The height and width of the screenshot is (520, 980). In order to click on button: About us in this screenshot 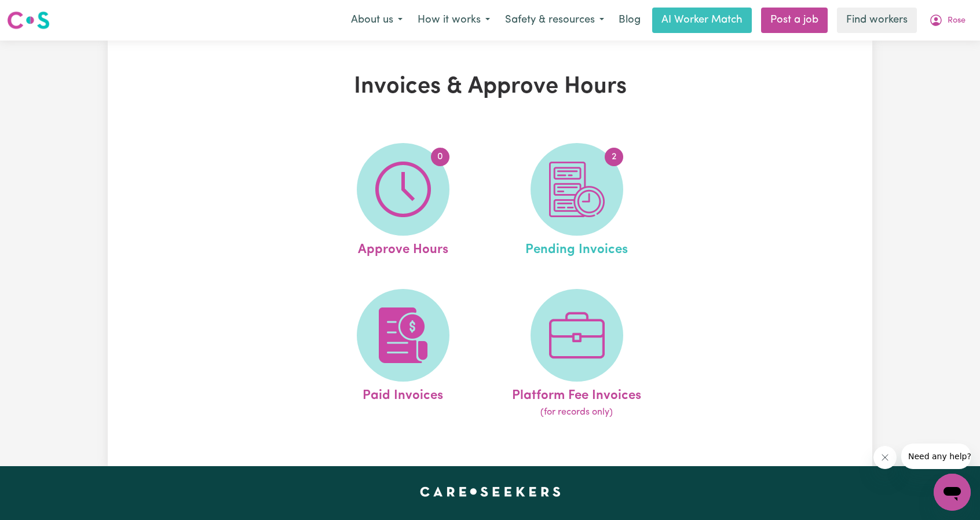, I will do `click(377, 20)`.